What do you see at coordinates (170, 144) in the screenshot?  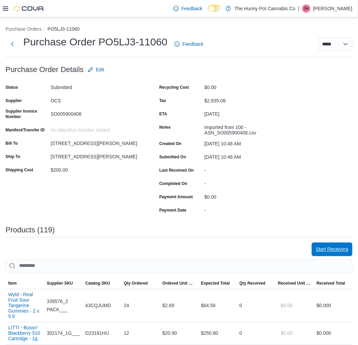 I see `label: Created On` at bounding box center [170, 144].